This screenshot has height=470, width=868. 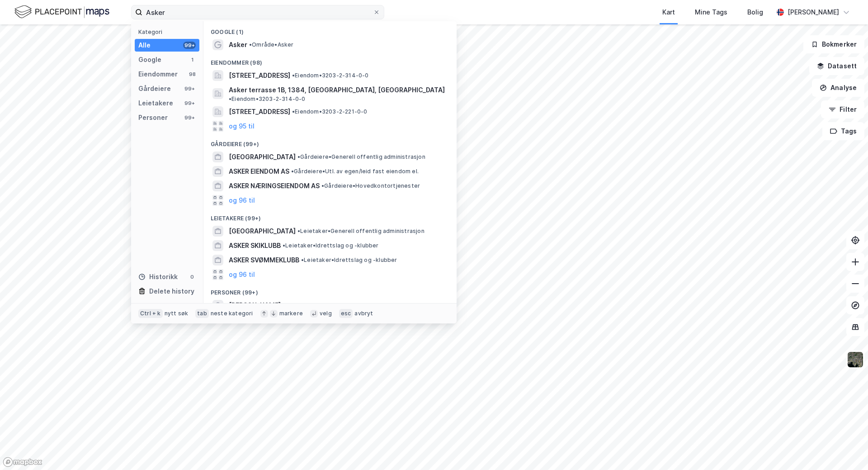 I want to click on span: Eiendom • 3203-2-221-0-0, so click(x=329, y=111).